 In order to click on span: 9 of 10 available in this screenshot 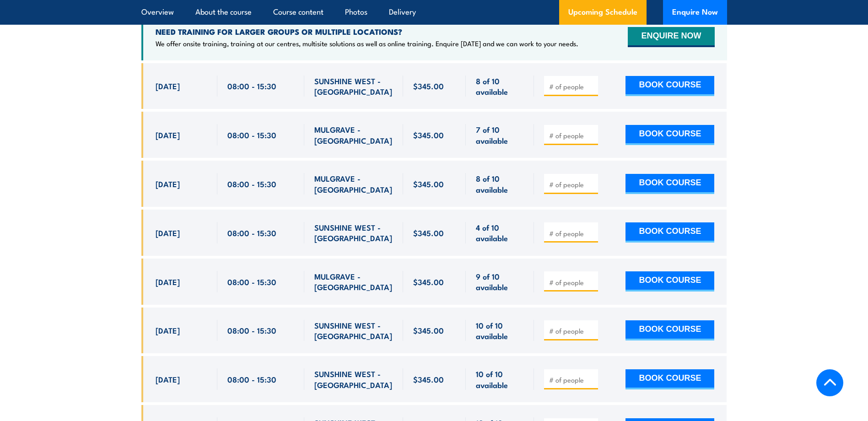, I will do `click(500, 282)`.